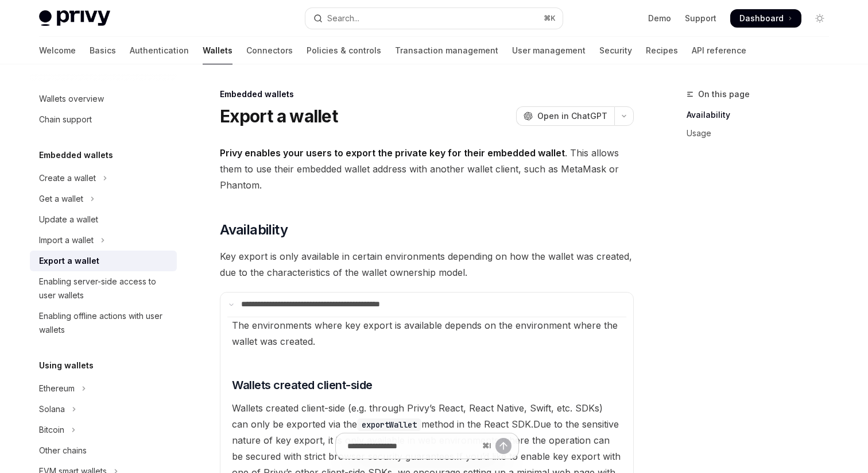  I want to click on a: Basics, so click(103, 51).